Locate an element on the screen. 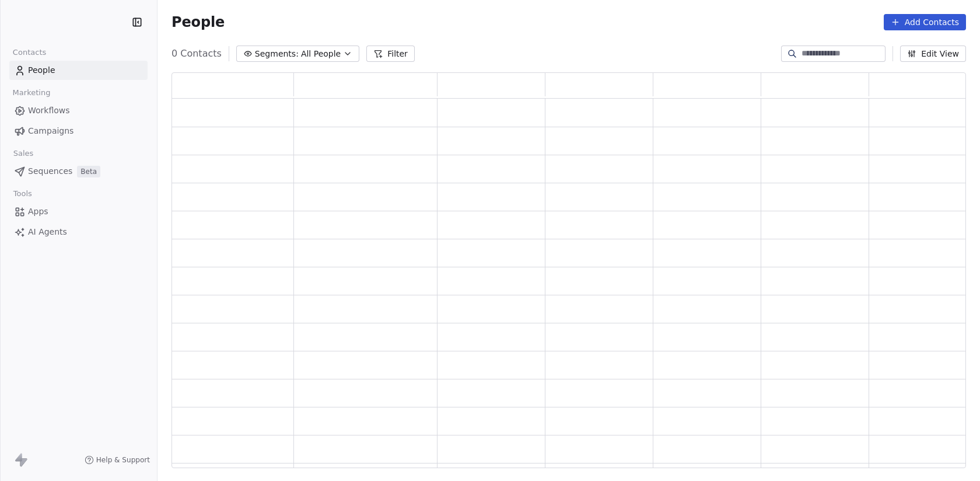 This screenshot has width=980, height=481. div: grid is located at coordinates (574, 283).